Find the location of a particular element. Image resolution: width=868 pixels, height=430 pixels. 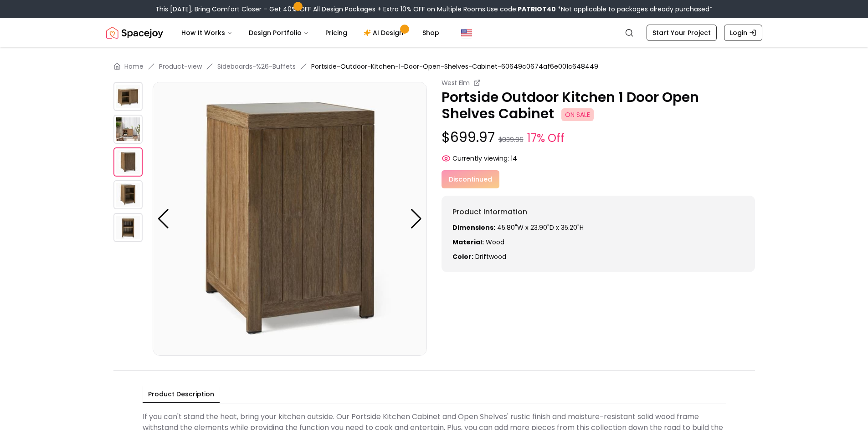

small: $839.96 is located at coordinates (511, 140).